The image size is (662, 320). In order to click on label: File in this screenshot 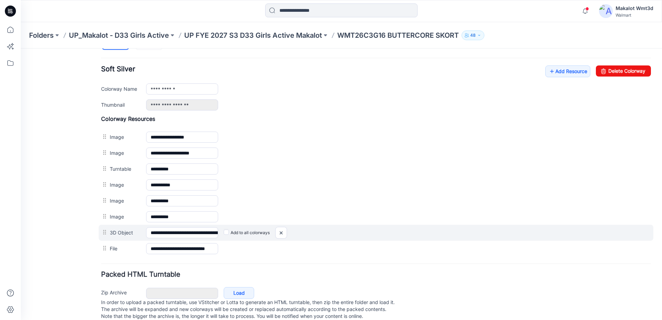, I will do `click(104, 200)`.